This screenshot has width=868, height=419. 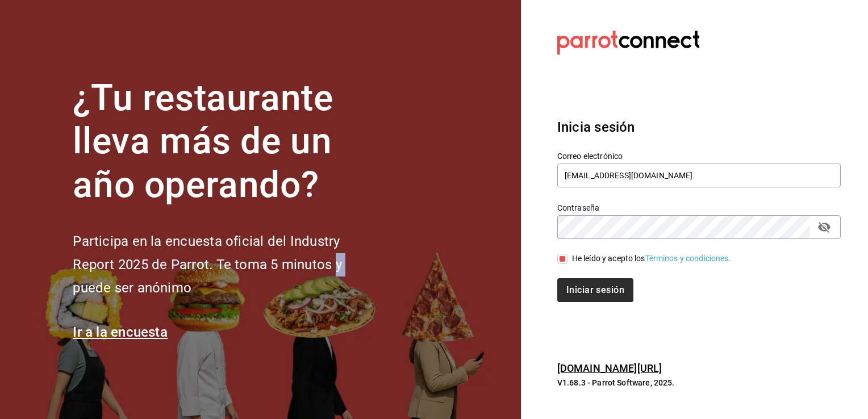 What do you see at coordinates (699, 128) in the screenshot?
I see `h3: Inicia sesión` at bounding box center [699, 128].